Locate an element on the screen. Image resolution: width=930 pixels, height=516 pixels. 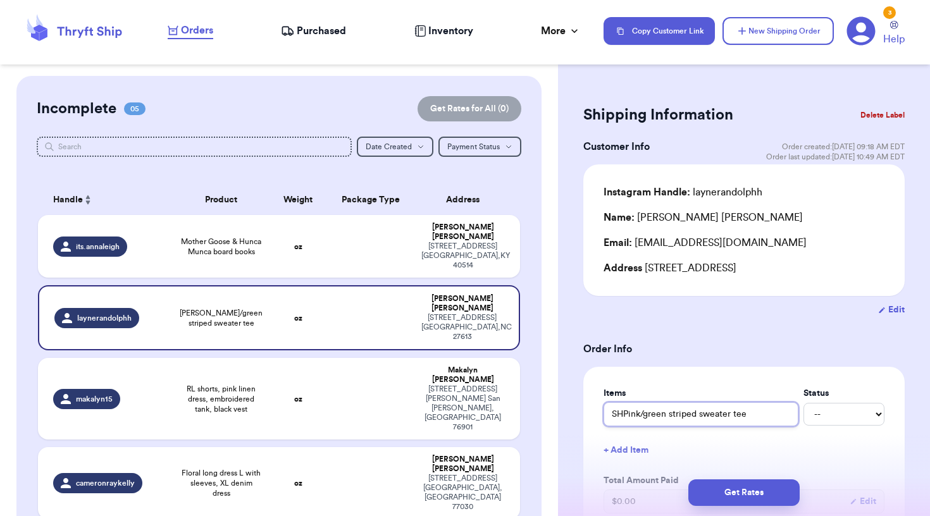
button: New Shipping Order is located at coordinates (778, 31).